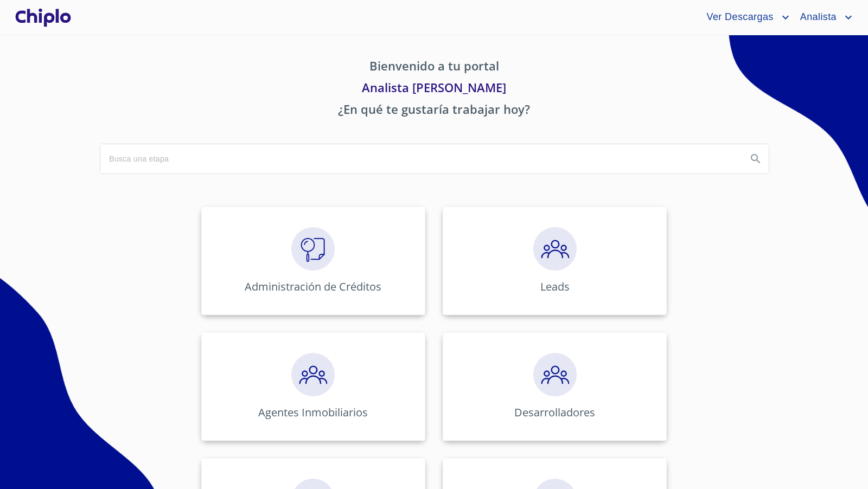 The image size is (868, 489). What do you see at coordinates (313, 286) in the screenshot?
I see `p: Administración de Créditos` at bounding box center [313, 286].